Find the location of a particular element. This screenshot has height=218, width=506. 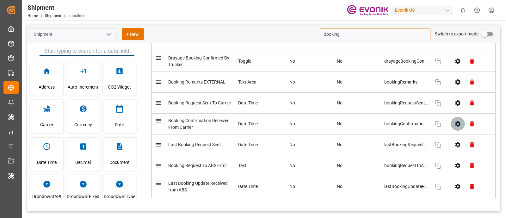

span: Auto-Increment is located at coordinates (83, 87).